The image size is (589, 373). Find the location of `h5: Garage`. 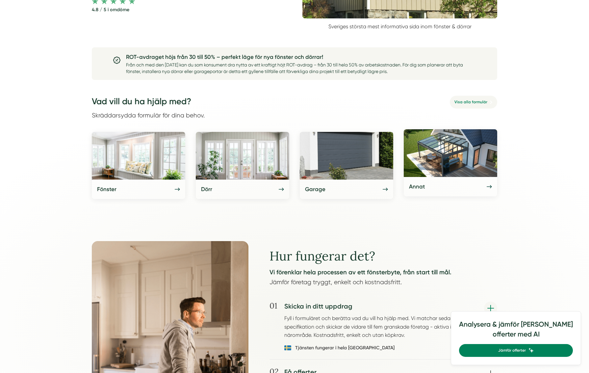

h5: Garage is located at coordinates (315, 189).